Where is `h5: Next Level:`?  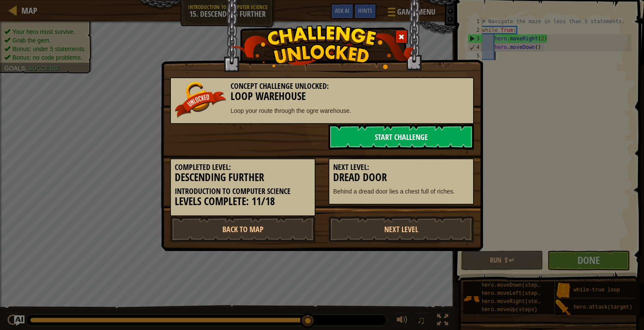 h5: Next Level: is located at coordinates (401, 167).